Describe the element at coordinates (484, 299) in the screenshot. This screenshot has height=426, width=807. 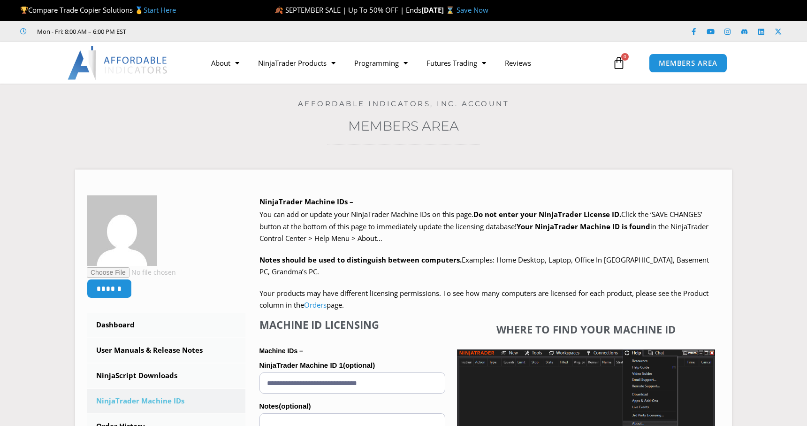
I see `span: Your products may have different licensing permissions. To see how many computers are licensed fo...` at that location.